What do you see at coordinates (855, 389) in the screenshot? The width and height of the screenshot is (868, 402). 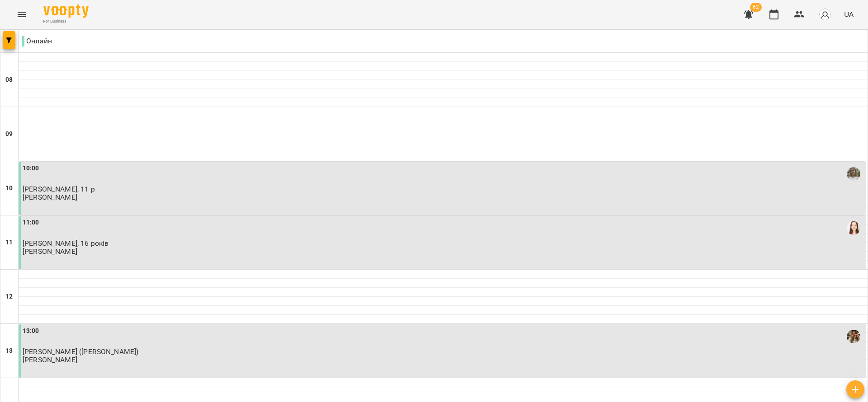 I see `button: Створити урок` at bounding box center [855, 389].